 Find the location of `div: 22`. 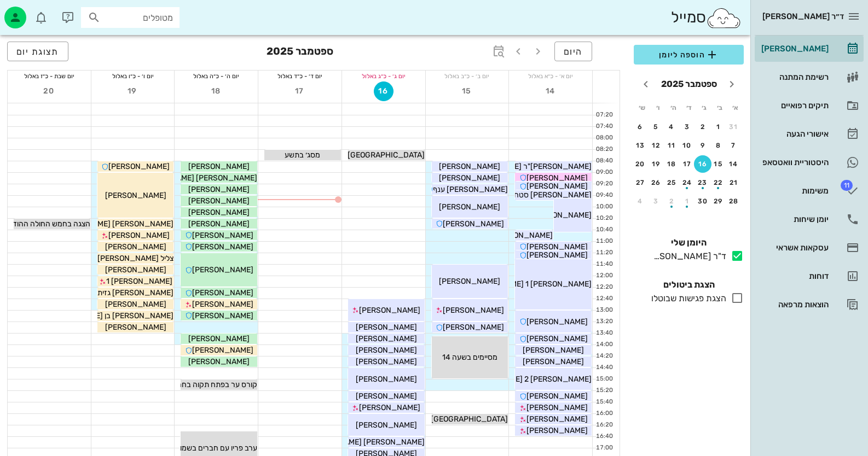

div: 22 is located at coordinates (718, 183).